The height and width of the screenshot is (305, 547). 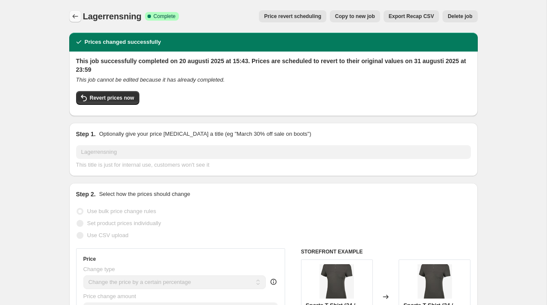 I want to click on button: Copy to new job, so click(x=355, y=16).